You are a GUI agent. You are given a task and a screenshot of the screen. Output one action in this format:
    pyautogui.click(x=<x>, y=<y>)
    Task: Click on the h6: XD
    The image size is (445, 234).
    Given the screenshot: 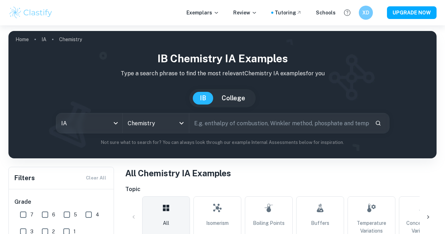 What is the action you would take?
    pyautogui.click(x=366, y=13)
    